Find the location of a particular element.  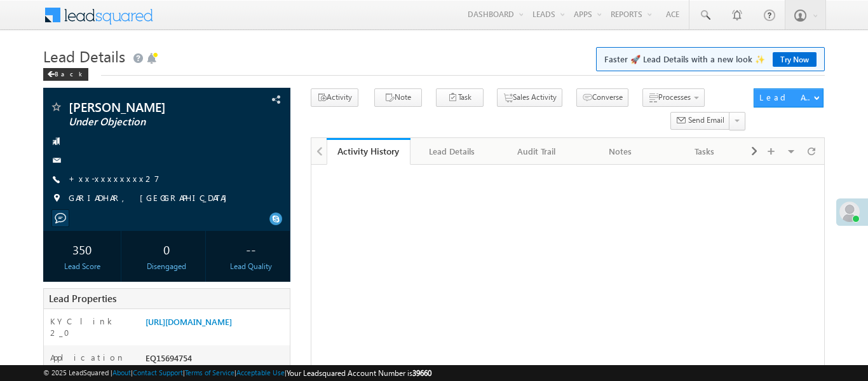

button: Task is located at coordinates (459, 97).